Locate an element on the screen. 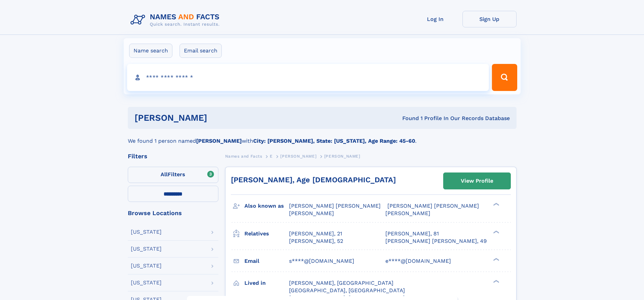 The height and width of the screenshot is (300, 644). div: We found 1 person named with . is located at coordinates (322, 137).